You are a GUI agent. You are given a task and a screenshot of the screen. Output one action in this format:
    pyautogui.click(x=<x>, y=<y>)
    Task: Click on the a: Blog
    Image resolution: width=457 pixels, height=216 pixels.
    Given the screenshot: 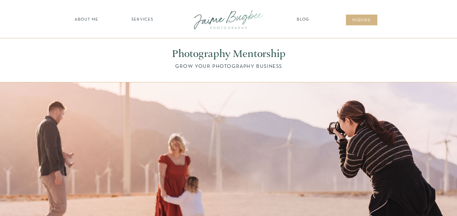 What is the action you would take?
    pyautogui.click(x=303, y=20)
    